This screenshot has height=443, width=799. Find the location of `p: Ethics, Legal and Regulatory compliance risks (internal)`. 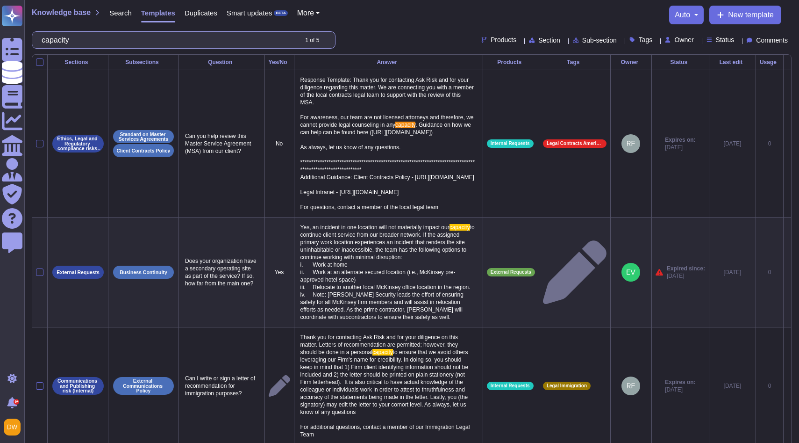

p: Ethics, Legal and Regulatory compliance risks (internal) is located at coordinates (78, 143).